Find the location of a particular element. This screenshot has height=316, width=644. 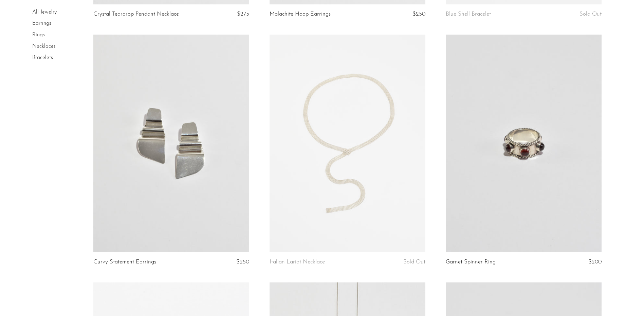

a: Blue Shell Bracelet is located at coordinates (468, 15).